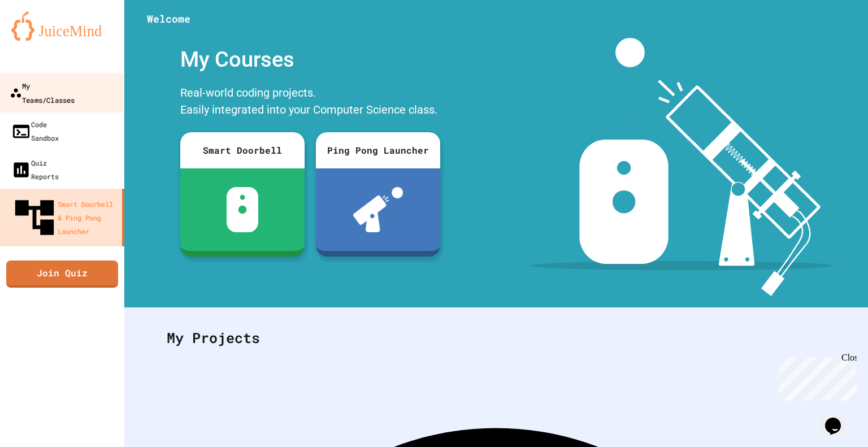 This screenshot has height=447, width=868. What do you see at coordinates (62, 274) in the screenshot?
I see `a: Join Quiz` at bounding box center [62, 274].